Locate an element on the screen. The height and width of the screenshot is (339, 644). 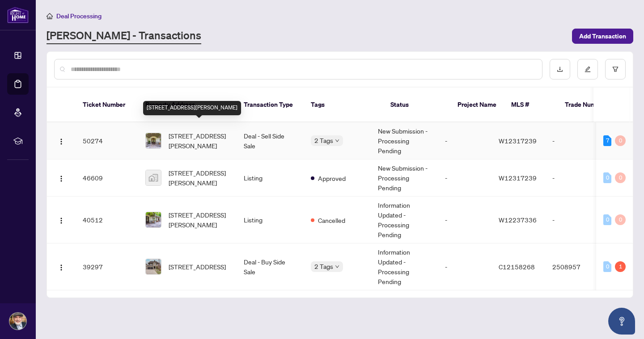
span: W12237336 is located at coordinates (518, 220).